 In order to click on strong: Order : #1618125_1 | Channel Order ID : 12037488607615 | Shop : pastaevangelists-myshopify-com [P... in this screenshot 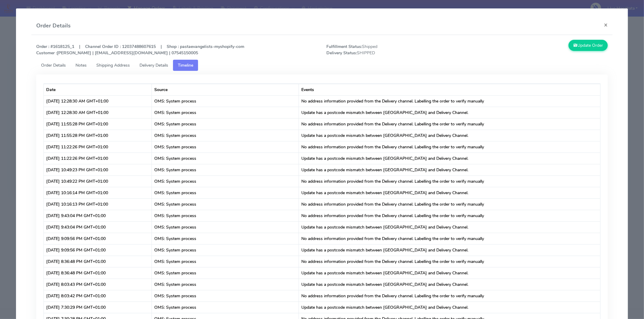, I will do `click(140, 49)`.